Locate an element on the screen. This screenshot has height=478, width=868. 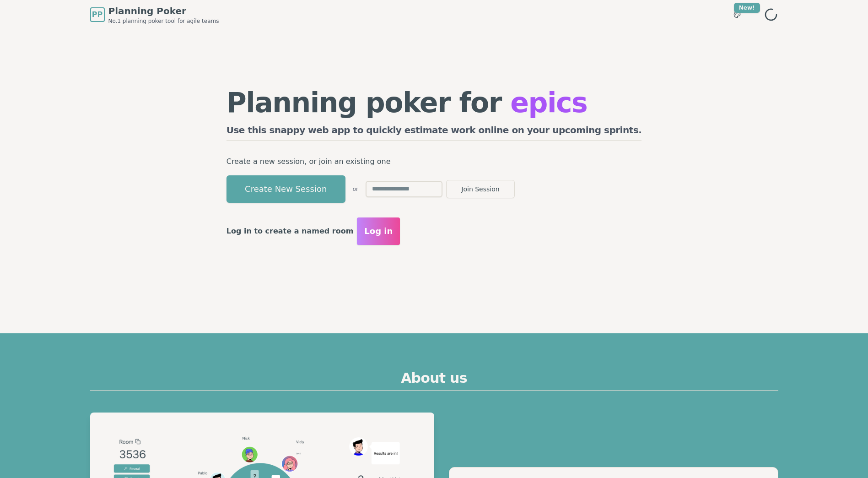
button: Create New Session is located at coordinates (286, 189).